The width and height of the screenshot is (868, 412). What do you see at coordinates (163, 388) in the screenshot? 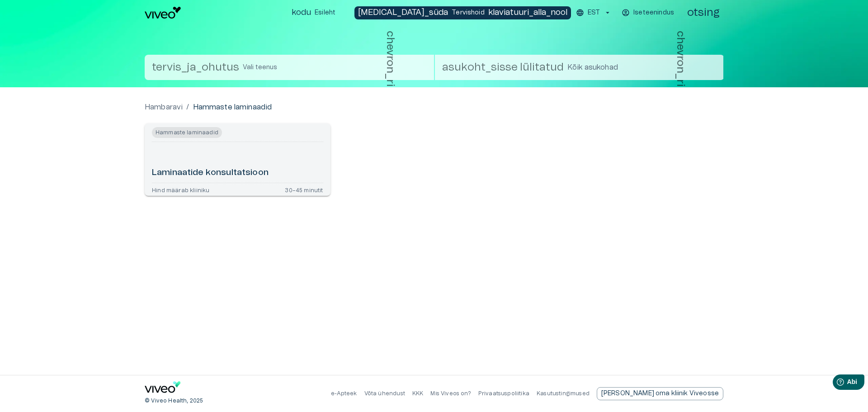
I see `a: Avalehele navigeerimine` at bounding box center [163, 388].